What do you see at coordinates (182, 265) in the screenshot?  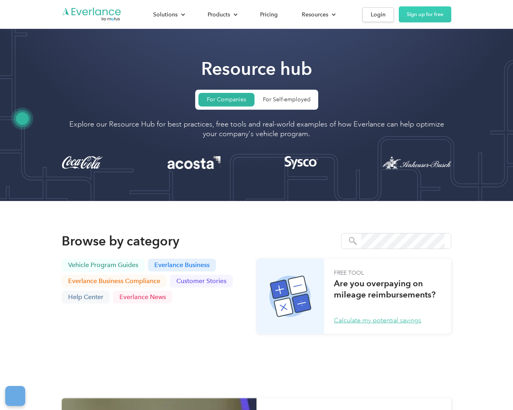 I see `p: Everlance business` at bounding box center [182, 265].